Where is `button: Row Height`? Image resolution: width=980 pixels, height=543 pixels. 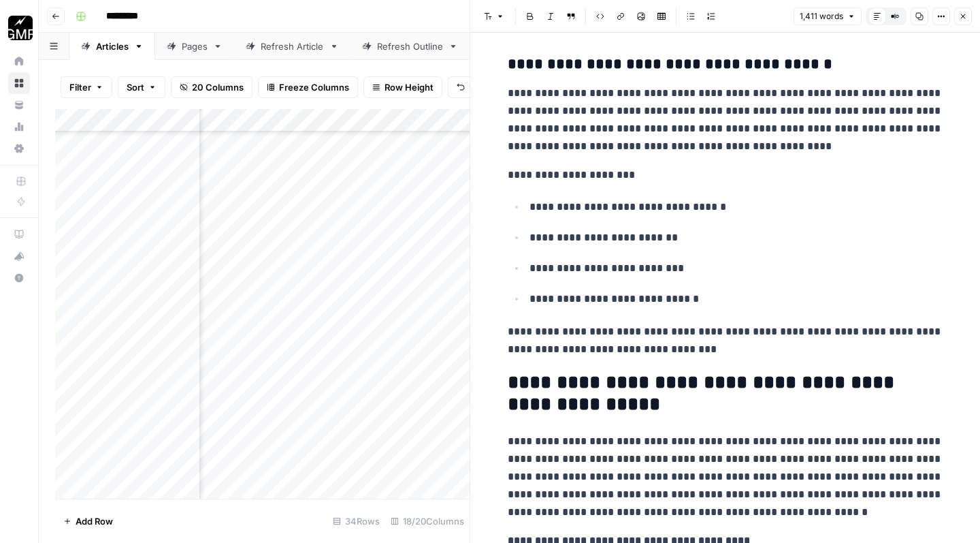
button: Row Height is located at coordinates (403, 87).